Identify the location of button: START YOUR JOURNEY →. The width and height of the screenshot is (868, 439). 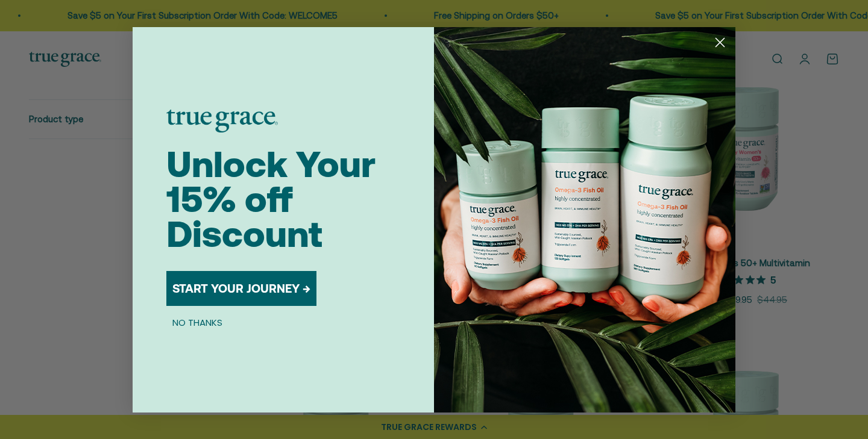
(241, 288).